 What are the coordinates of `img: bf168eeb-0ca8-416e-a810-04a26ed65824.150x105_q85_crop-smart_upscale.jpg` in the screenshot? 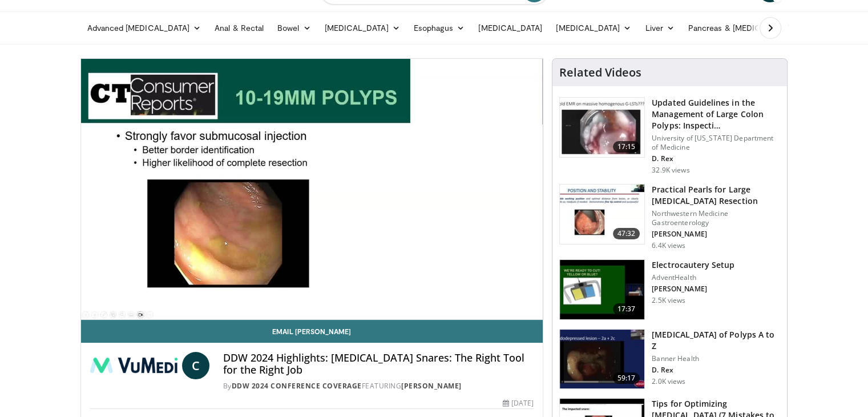 It's located at (602, 359).